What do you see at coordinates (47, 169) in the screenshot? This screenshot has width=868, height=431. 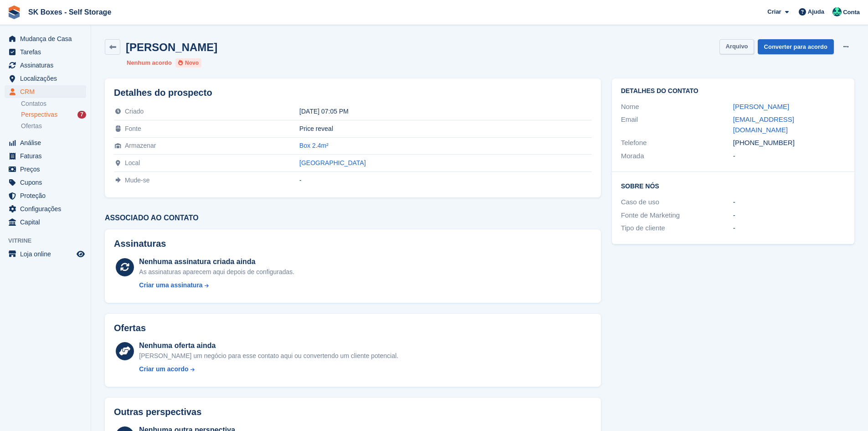 I see `span: Preços` at bounding box center [47, 169].